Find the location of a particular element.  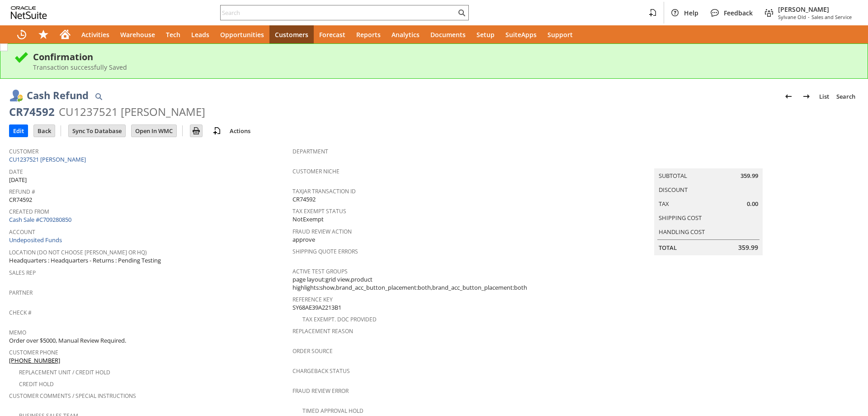

input: Sync To Database is located at coordinates (97, 131).